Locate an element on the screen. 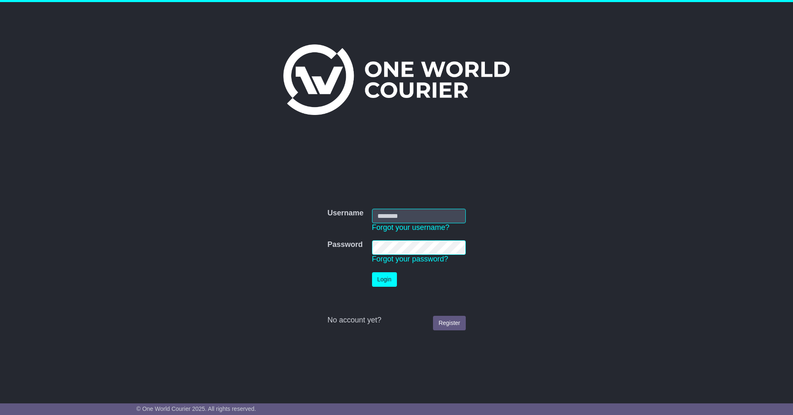 The height and width of the screenshot is (415, 793). div: No account yet? is located at coordinates (396, 320).